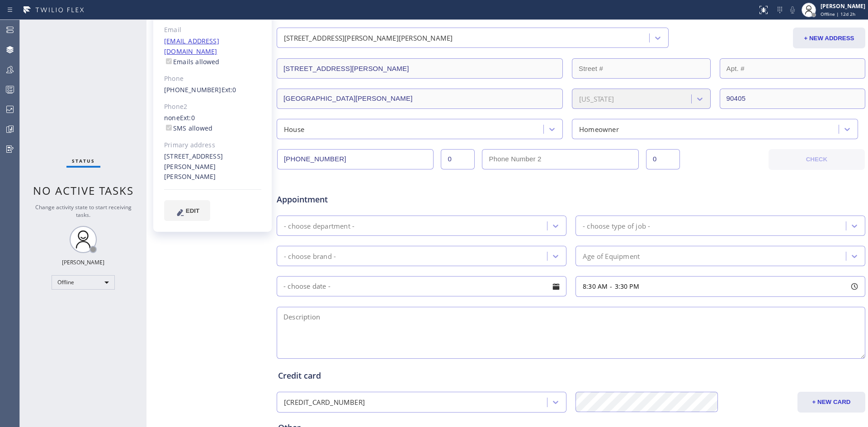  Describe the element at coordinates (294, 129) in the screenshot. I see `div: House` at that location.